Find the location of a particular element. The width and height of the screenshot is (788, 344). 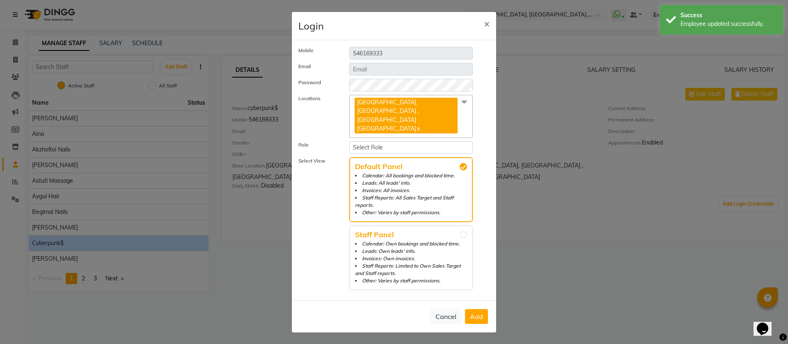

button: Cancel is located at coordinates (446, 317).